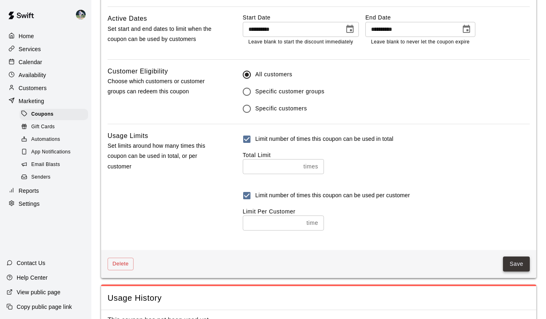  What do you see at coordinates (45, 62) in the screenshot?
I see `div: Calendar` at bounding box center [45, 62].